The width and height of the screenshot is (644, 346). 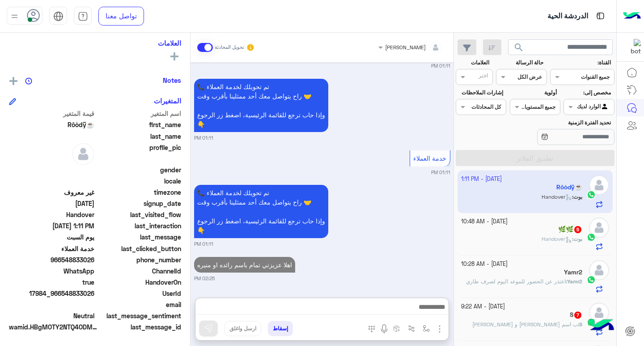 What do you see at coordinates (139, 260) in the screenshot?
I see `span: phone_number` at bounding box center [139, 260].